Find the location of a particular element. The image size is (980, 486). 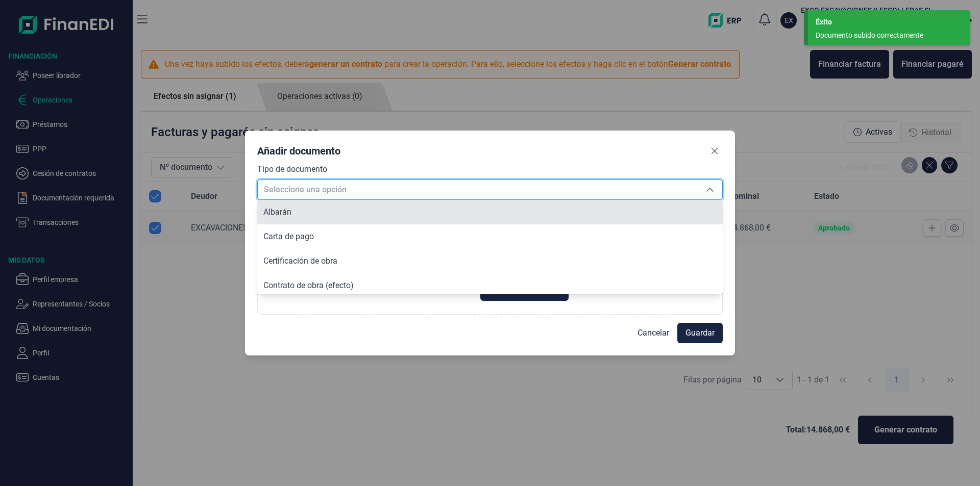

li: Albarán is located at coordinates (490, 212).